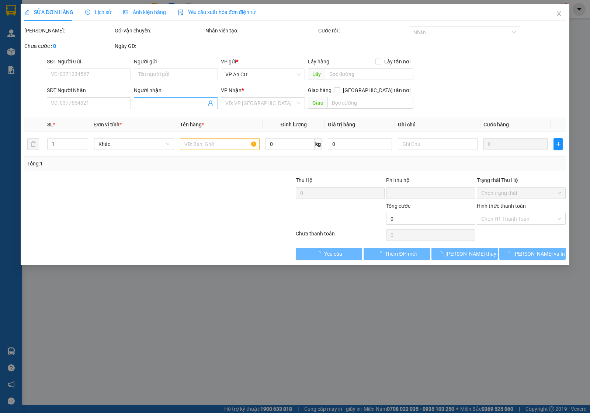  What do you see at coordinates (263, 62) in the screenshot?
I see `div: VP gửi` at bounding box center [263, 62].